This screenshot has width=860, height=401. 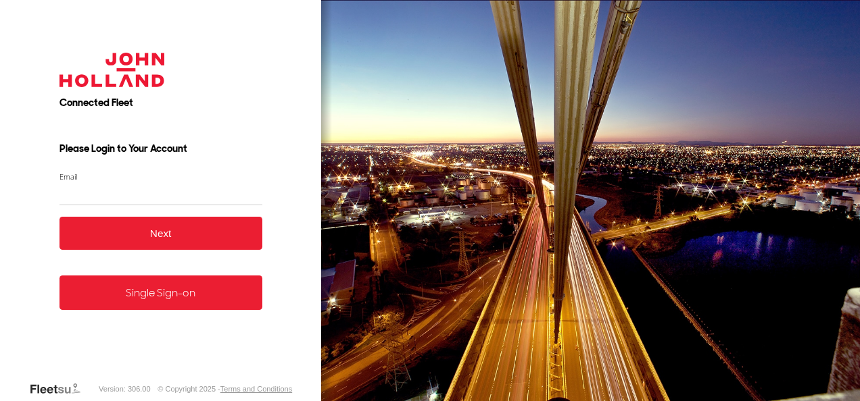 I want to click on h3: Please Login to Your Account, so click(x=161, y=149).